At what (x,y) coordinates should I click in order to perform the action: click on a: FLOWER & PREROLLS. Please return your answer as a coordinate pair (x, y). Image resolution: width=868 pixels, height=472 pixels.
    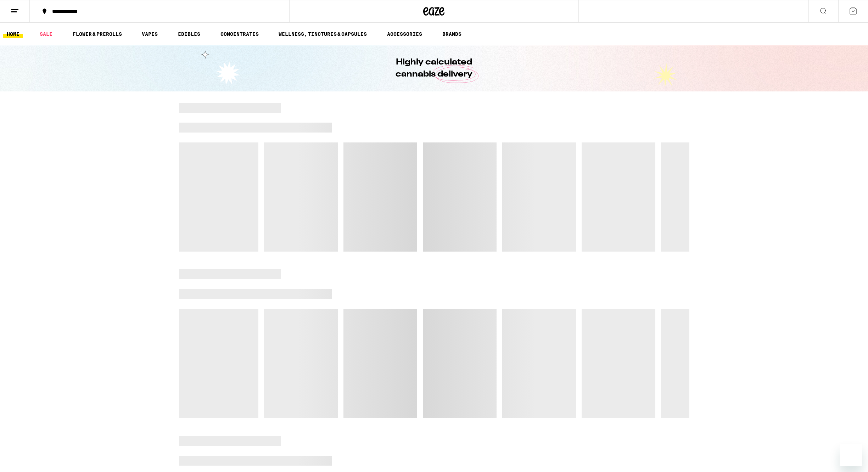
    Looking at the image, I should click on (97, 34).